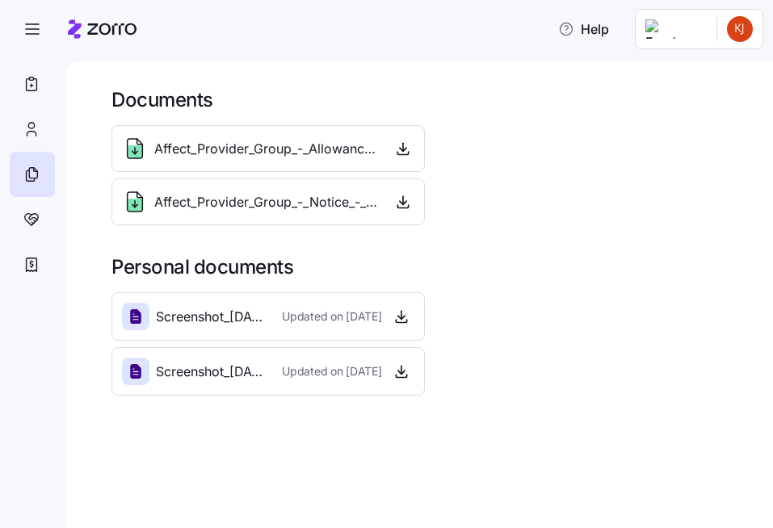 This screenshot has width=773, height=528. Describe the element at coordinates (266, 149) in the screenshot. I see `span: Affect_Provider_Group_-_Allowance_Model_-_2025.pdf` at that location.